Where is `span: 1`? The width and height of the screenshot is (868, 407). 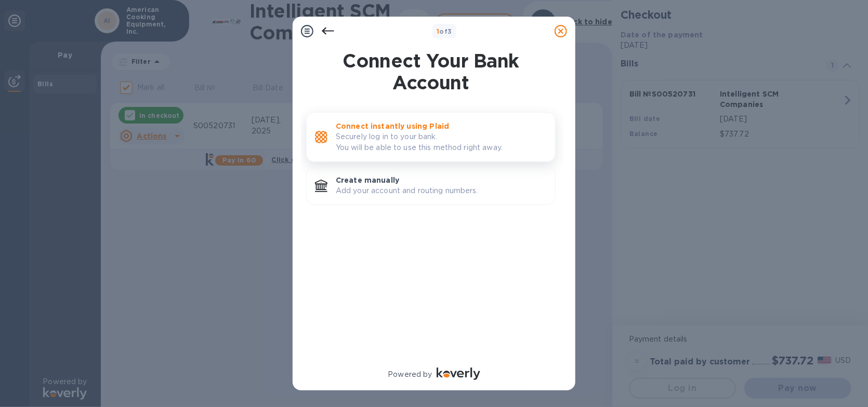
span: 1 is located at coordinates (438, 31).